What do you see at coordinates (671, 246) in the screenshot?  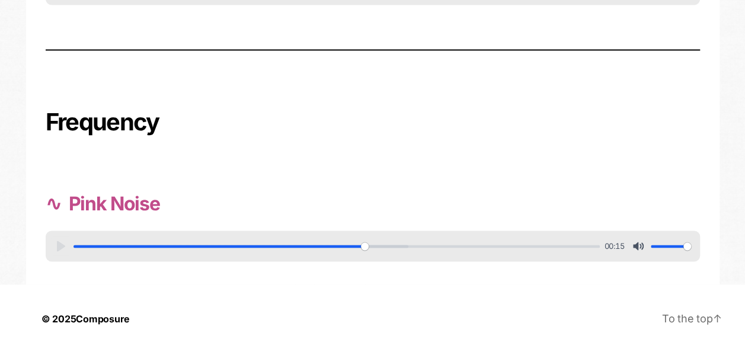 I see `input: Volume` at bounding box center [671, 246].